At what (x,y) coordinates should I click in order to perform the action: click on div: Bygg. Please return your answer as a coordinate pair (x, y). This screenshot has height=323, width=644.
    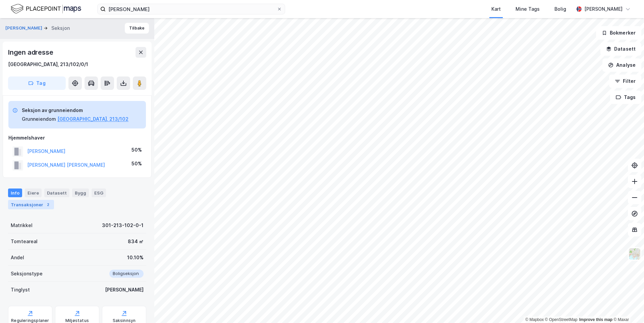
    Looking at the image, I should click on (80, 193).